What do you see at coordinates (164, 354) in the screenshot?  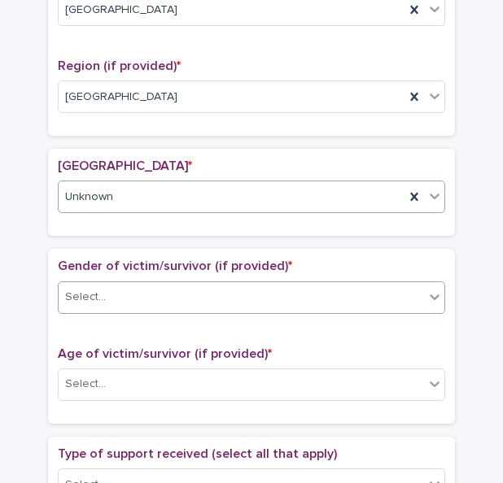 I see `span: Age of victim/survivor (if provided)` at bounding box center [164, 354].